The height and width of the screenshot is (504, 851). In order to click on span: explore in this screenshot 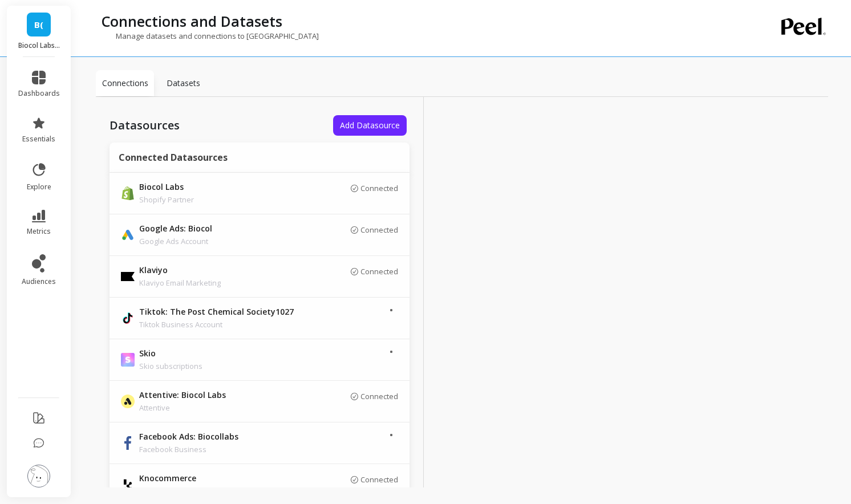, I will do `click(39, 187)`.